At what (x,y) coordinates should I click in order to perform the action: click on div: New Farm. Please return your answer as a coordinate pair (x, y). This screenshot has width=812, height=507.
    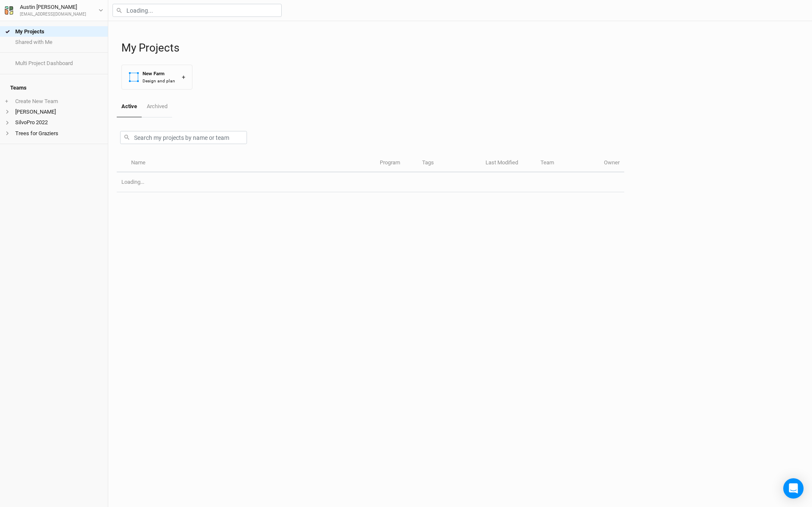
    Looking at the image, I should click on (159, 74).